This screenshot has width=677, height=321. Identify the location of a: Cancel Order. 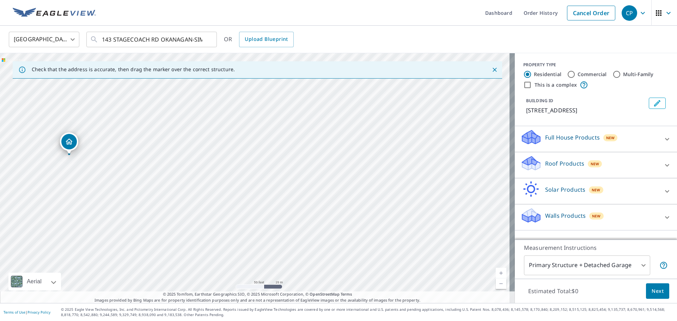
(591, 13).